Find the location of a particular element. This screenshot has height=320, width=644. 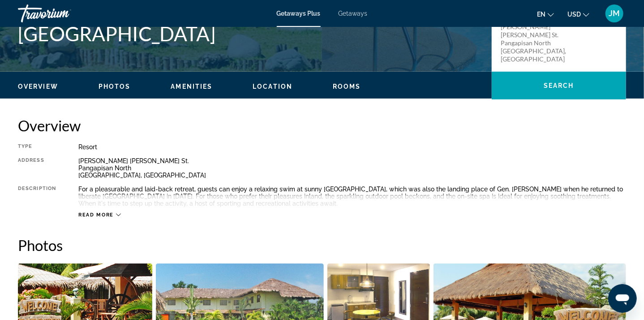

button: Search is located at coordinates (559, 85).